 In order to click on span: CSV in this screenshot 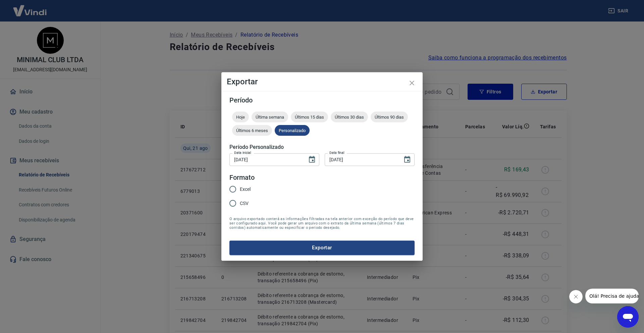, I will do `click(244, 203)`.